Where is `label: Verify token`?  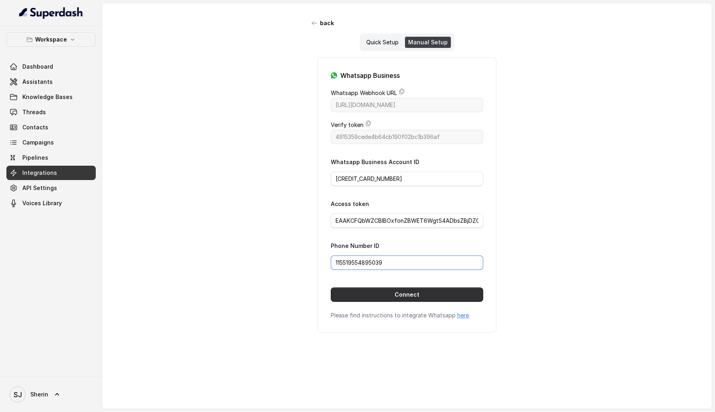
label: Verify token is located at coordinates (347, 125).